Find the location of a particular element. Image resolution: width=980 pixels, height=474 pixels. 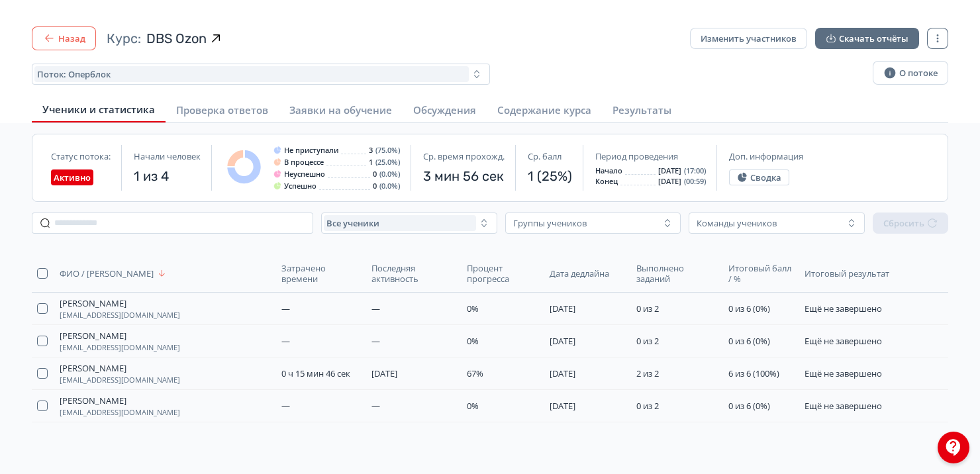

button: Группы учеников is located at coordinates (594, 223).